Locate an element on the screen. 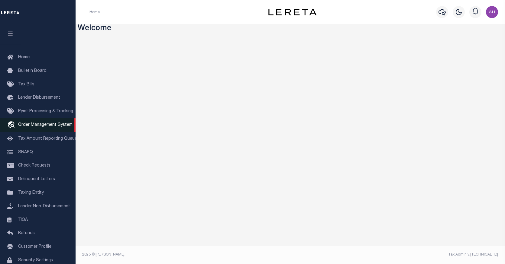 The width and height of the screenshot is (505, 264). h3: Welcome is located at coordinates (290, 29).